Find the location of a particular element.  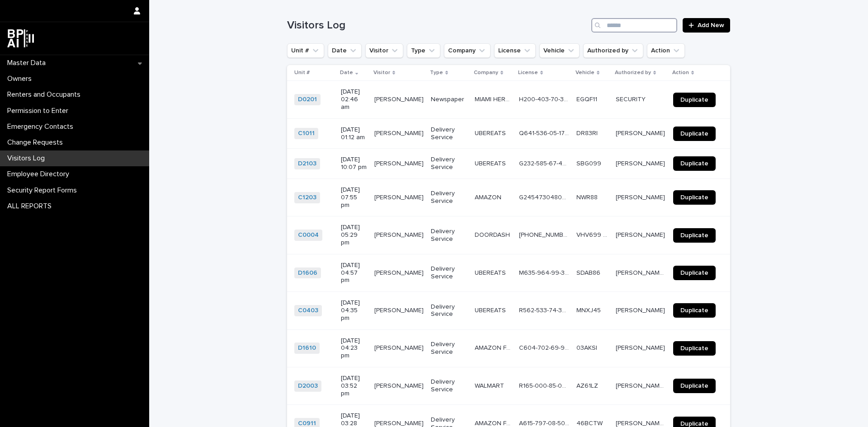

button: License is located at coordinates (515, 50).